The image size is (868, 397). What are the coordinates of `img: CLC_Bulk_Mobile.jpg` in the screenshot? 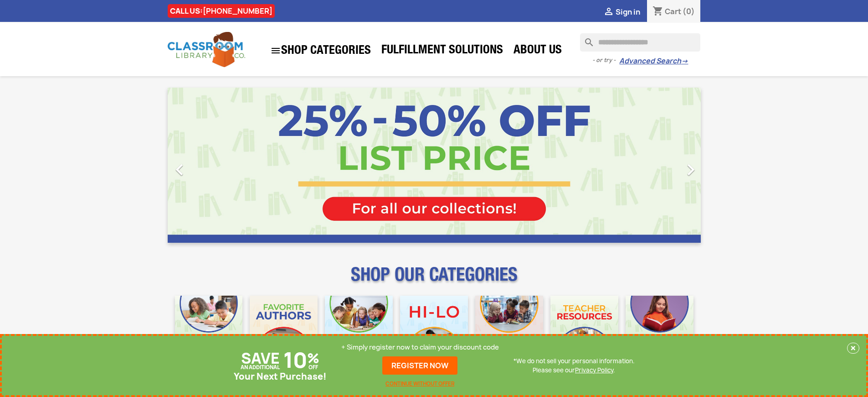 It's located at (209, 329).